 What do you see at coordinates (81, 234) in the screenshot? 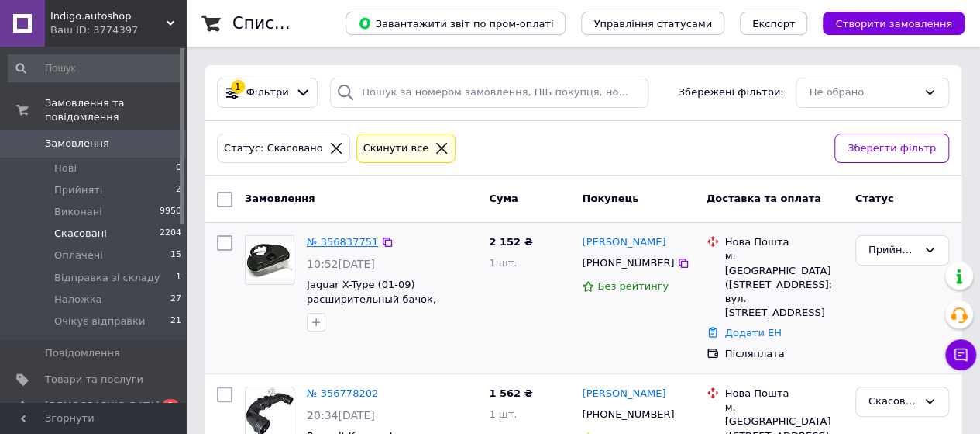
I see `span: Скасовані` at bounding box center [81, 234].